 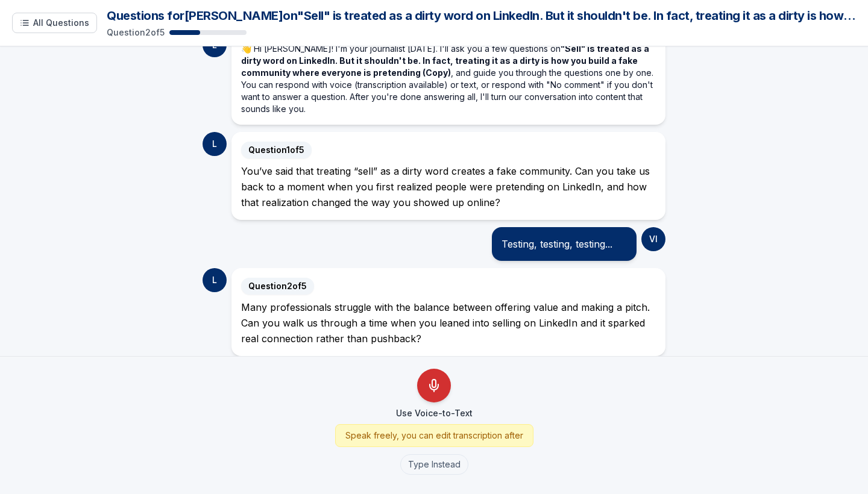 What do you see at coordinates (434, 386) in the screenshot?
I see `button: Use Voice-to-Text` at bounding box center [434, 386].